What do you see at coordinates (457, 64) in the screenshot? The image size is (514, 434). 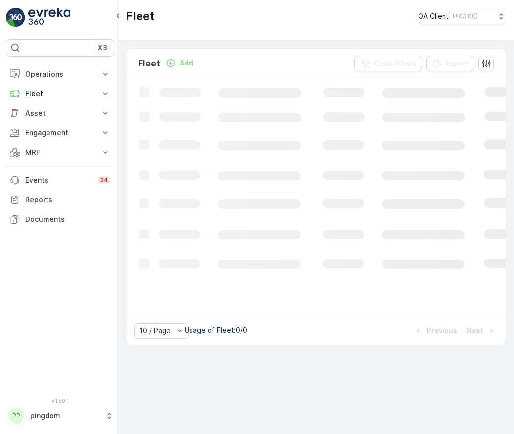 I see `p: Export` at bounding box center [457, 64].